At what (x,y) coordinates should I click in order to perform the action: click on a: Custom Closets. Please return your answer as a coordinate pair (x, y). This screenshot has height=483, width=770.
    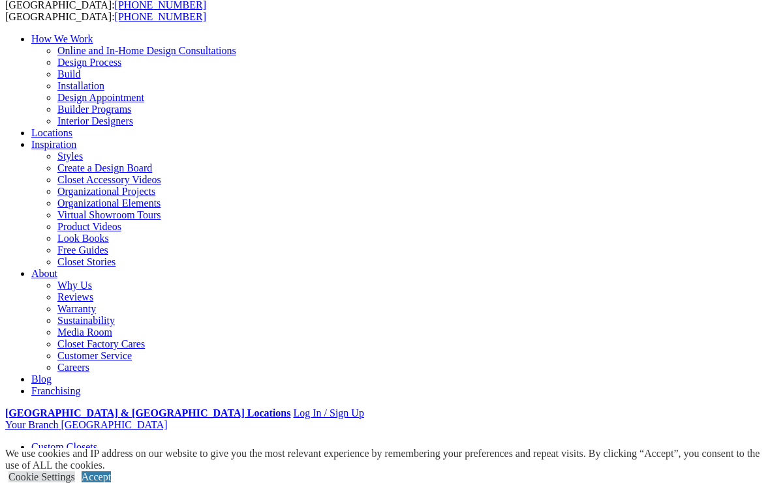
    Looking at the image, I should click on (64, 447).